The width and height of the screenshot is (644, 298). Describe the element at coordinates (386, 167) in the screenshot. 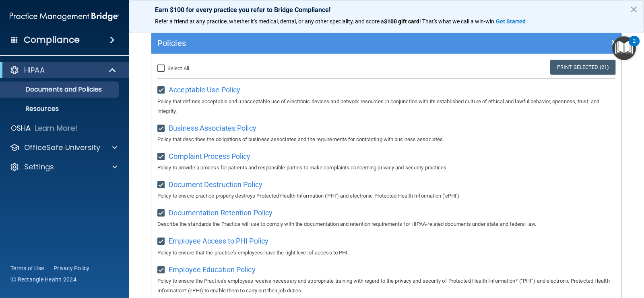

I see `p: Policy to provide a process for patients and responsible parties to make complaints concerning pr...` at that location.